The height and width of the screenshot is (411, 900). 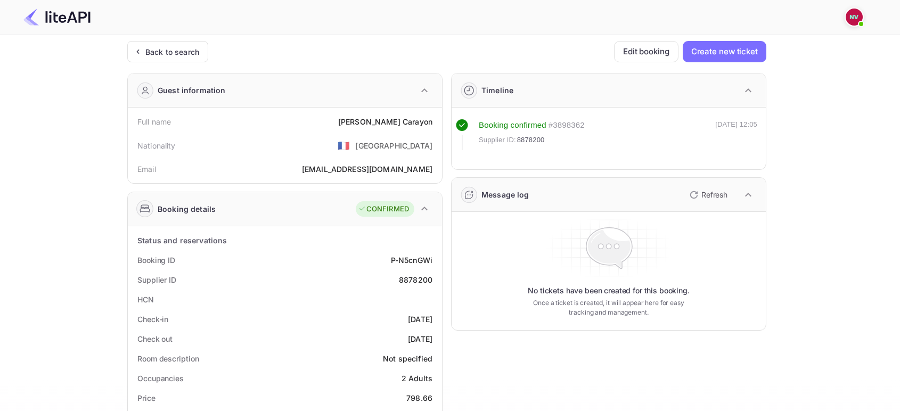 What do you see at coordinates (497, 90) in the screenshot?
I see `div: Timeline` at bounding box center [497, 90].